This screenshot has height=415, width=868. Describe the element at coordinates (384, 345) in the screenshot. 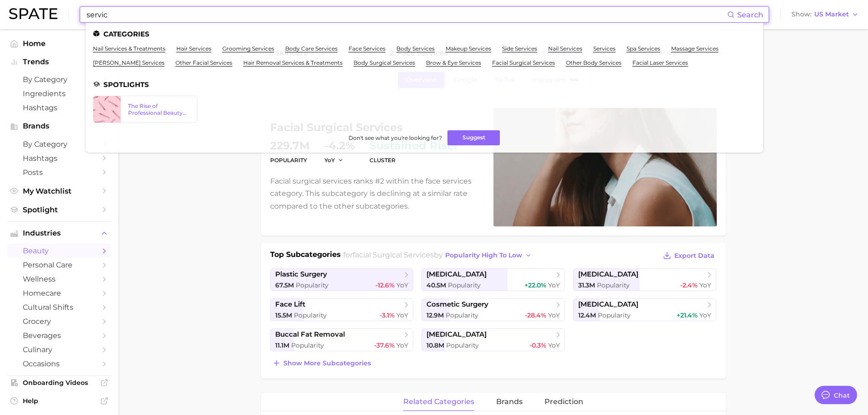

I see `span: -37.6%` at that location.